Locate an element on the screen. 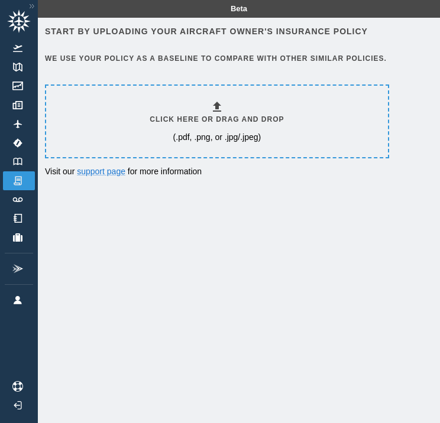  p: (.pdf, .png, or .jpg/.jpeg) is located at coordinates (217, 137).